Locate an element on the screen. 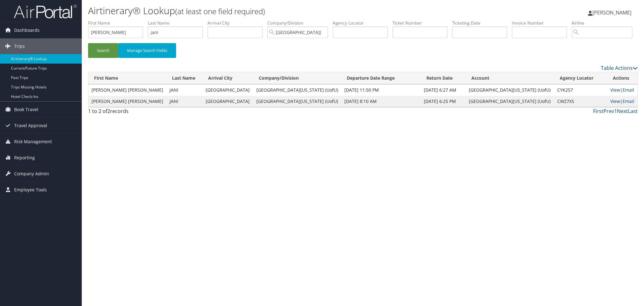  a: Prev is located at coordinates (609, 111).